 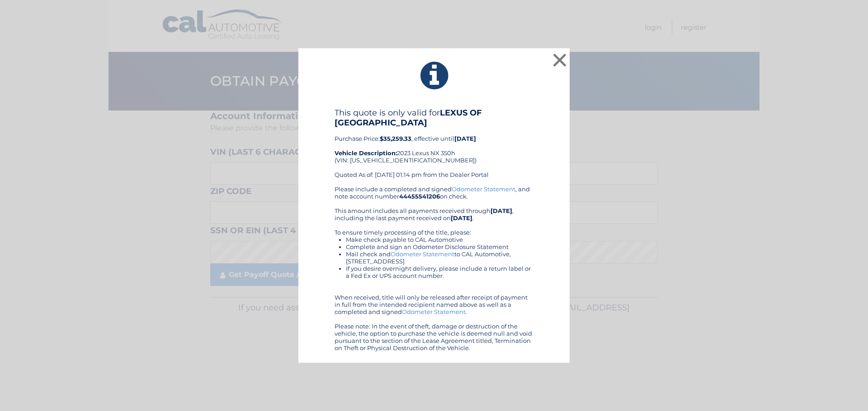 What do you see at coordinates (440, 272) in the screenshot?
I see `li: If you desire overnight delivery, please include a return label or a Fed Ex or UPS account number.` at bounding box center [440, 272].